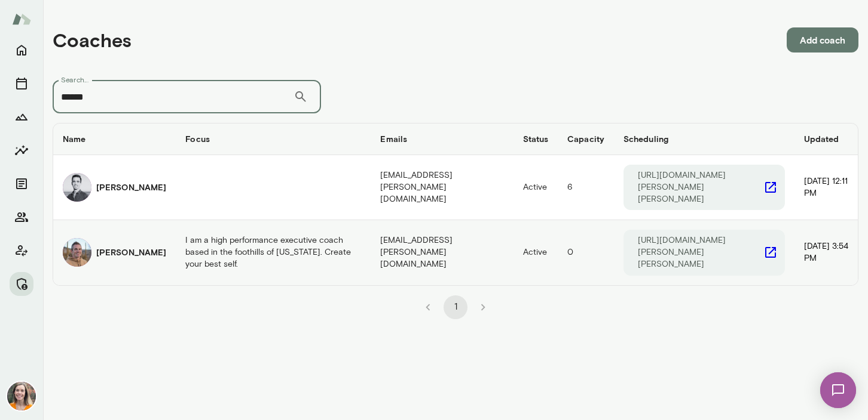  What do you see at coordinates (822, 40) in the screenshot?
I see `button: Add coach` at bounding box center [822, 40].